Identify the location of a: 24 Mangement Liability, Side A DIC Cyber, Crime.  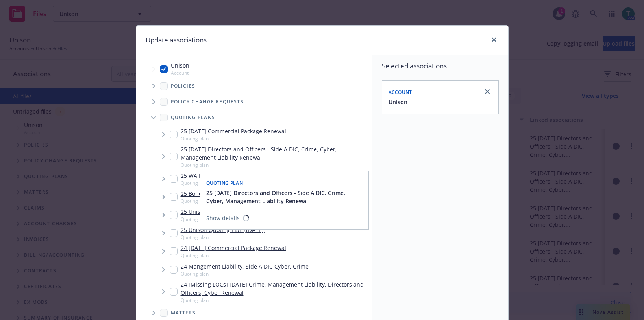
(245, 266).